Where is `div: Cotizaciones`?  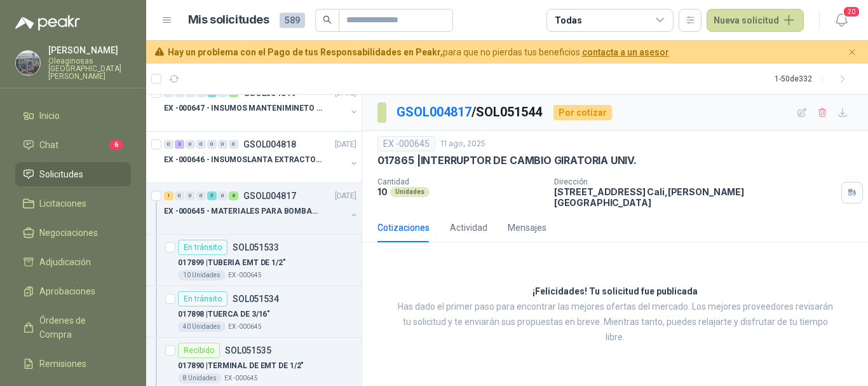
div: Cotizaciones is located at coordinates (403, 228).